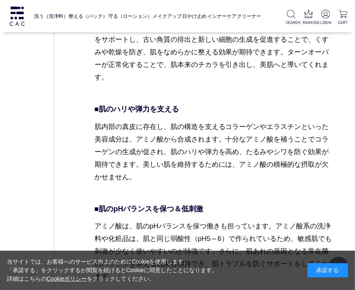  What do you see at coordinates (343, 22) in the screenshot?
I see `p: CART` at bounding box center [343, 22].